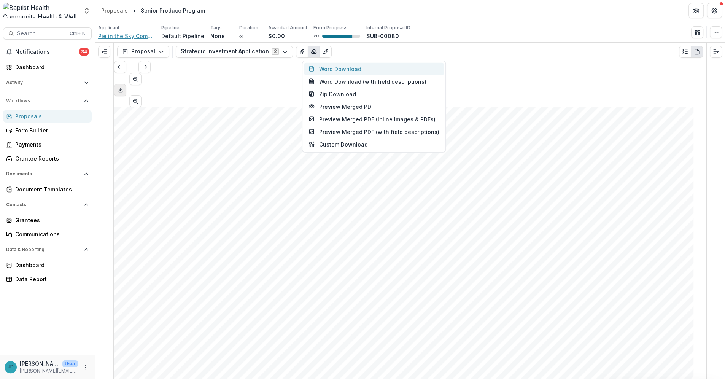 The height and width of the screenshot is (379, 725). I want to click on p: Internal Proposal ID, so click(388, 28).